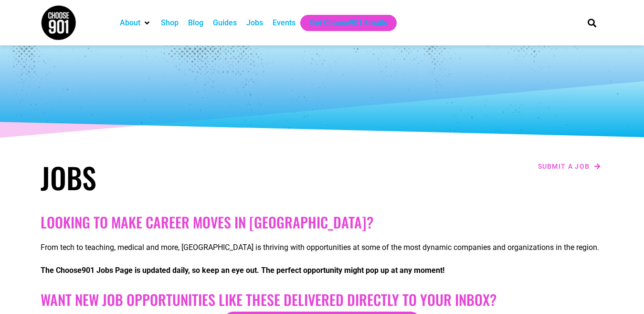 The height and width of the screenshot is (314, 644). What do you see at coordinates (284, 23) in the screenshot?
I see `a: Events` at bounding box center [284, 23].